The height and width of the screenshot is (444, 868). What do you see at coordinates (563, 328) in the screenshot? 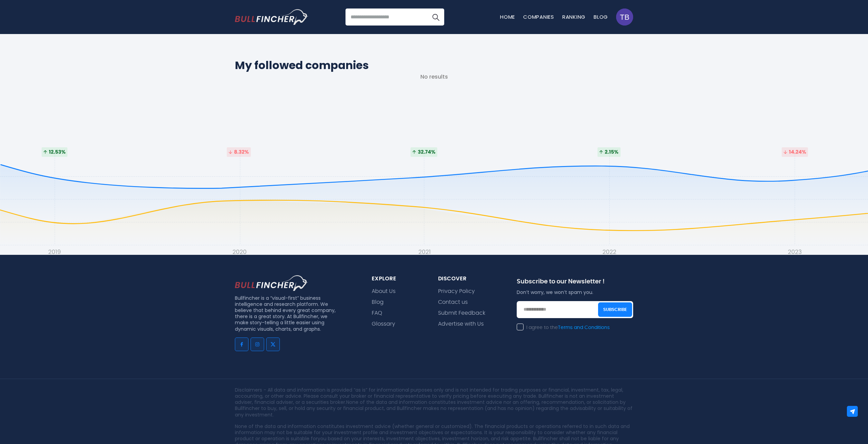
I see `label: I agree to the` at bounding box center [563, 328].